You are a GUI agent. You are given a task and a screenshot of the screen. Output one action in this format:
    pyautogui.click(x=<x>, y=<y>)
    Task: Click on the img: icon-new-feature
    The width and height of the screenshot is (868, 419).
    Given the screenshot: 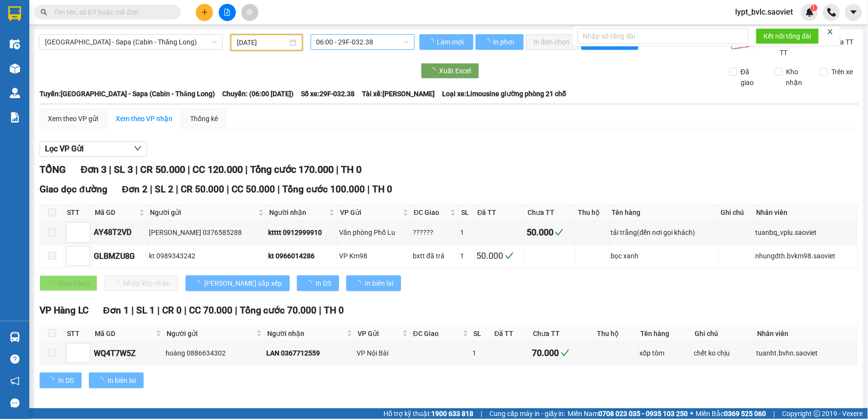 What is the action you would take?
    pyautogui.click(x=810, y=12)
    